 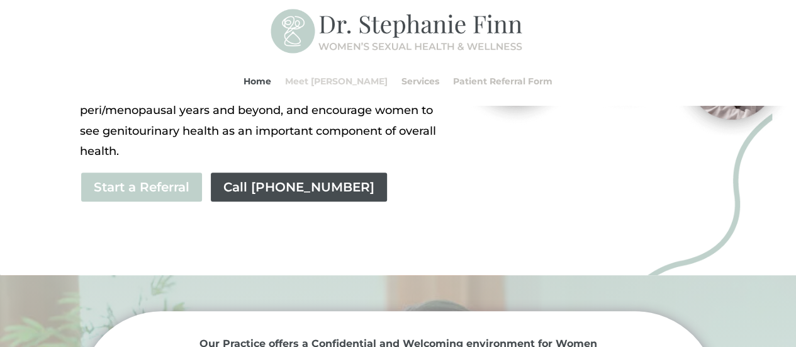 I want to click on a: Home, so click(x=257, y=81).